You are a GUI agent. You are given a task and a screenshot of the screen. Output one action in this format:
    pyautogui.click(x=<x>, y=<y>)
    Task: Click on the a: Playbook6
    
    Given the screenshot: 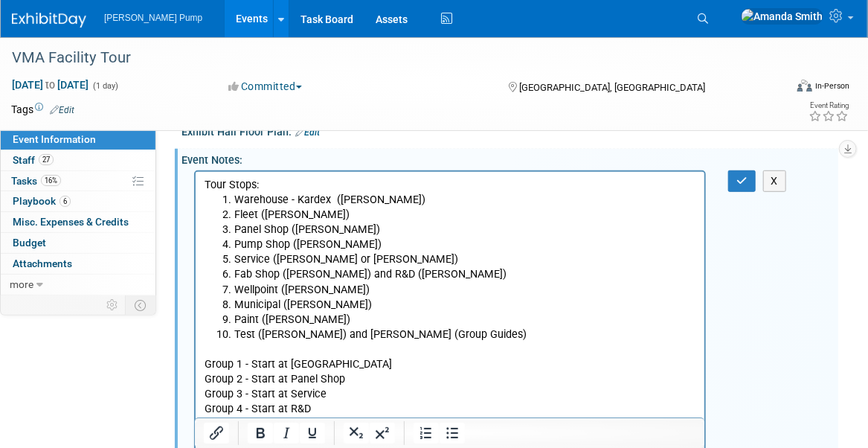 What is the action you would take?
    pyautogui.click(x=78, y=201)
    